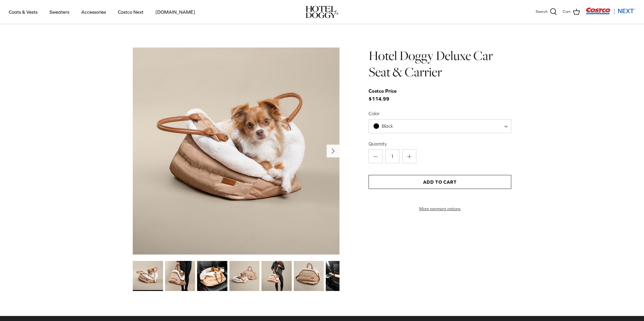 Image resolution: width=644 pixels, height=321 pixels. I want to click on a: hoteldoggy.com hoteldoggycom, so click(322, 12).